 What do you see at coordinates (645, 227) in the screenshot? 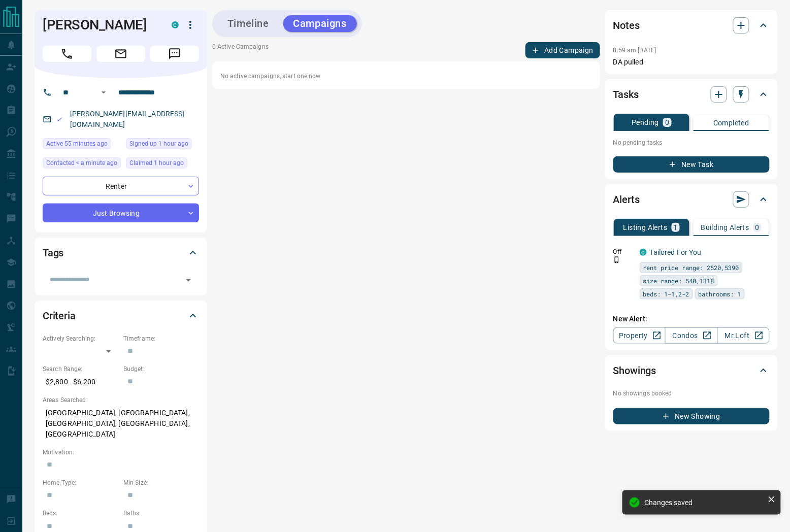
I see `p: Listing Alerts` at bounding box center [645, 227].